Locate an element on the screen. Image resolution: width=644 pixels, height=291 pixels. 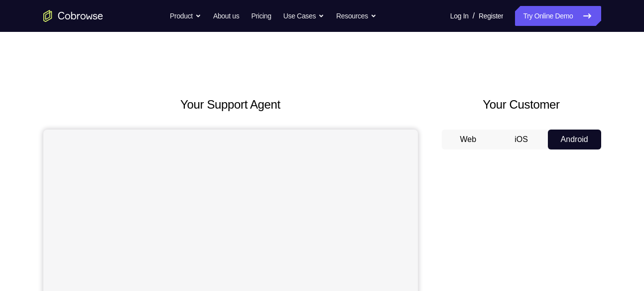
a: Go to the home page is located at coordinates (73, 16).